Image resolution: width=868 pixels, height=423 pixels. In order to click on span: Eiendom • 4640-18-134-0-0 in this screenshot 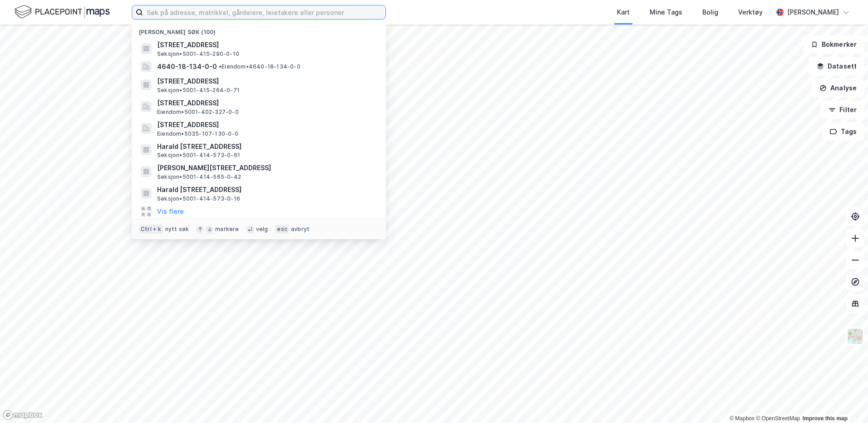, I will do `click(260, 67)`.